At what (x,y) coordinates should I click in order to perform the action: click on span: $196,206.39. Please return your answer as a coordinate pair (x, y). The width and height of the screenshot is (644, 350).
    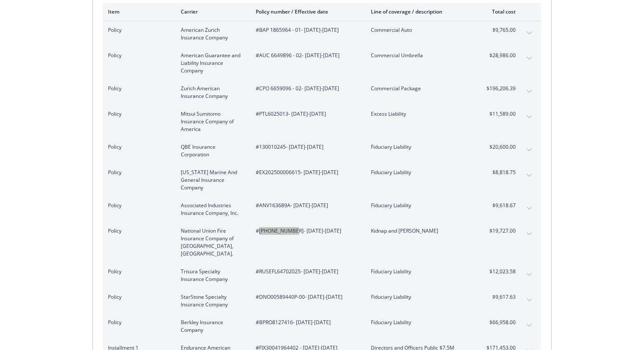
    Looking at the image, I should click on (499, 89).